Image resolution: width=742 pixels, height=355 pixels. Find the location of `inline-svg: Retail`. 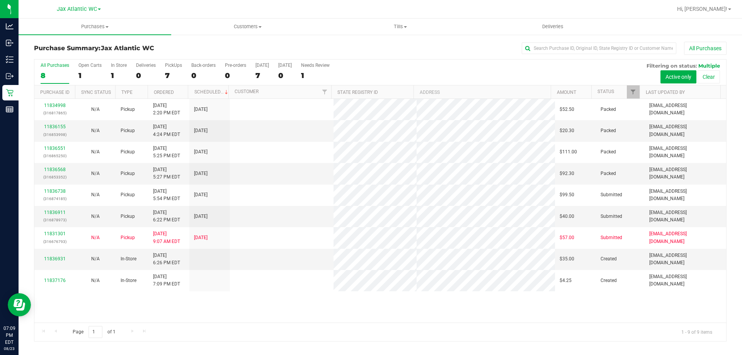

inline-svg: Retail is located at coordinates (10, 93).